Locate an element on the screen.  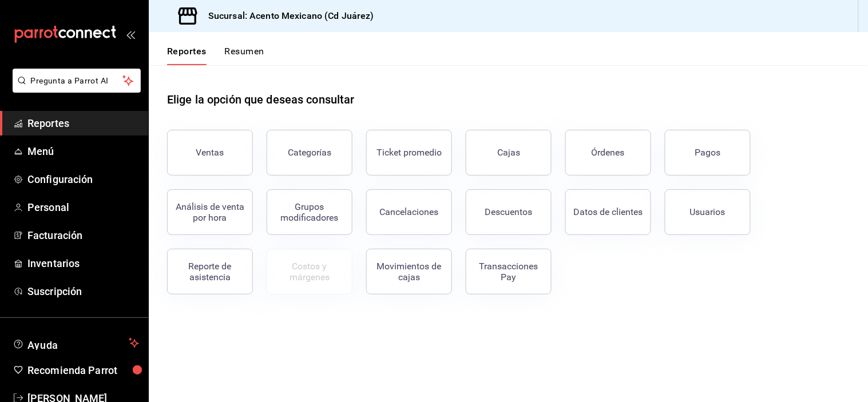
div: Transacciones Pay is located at coordinates (509, 272).